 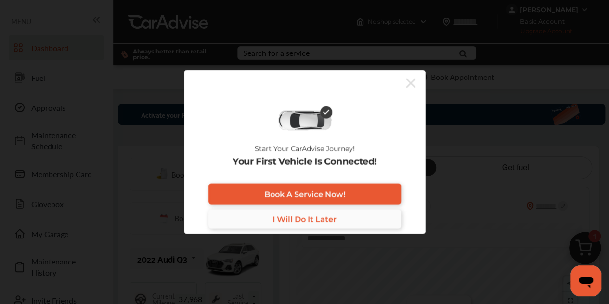 What do you see at coordinates (326, 112) in the screenshot?
I see `img: check-icon.521c8815.svg` at bounding box center [326, 112].